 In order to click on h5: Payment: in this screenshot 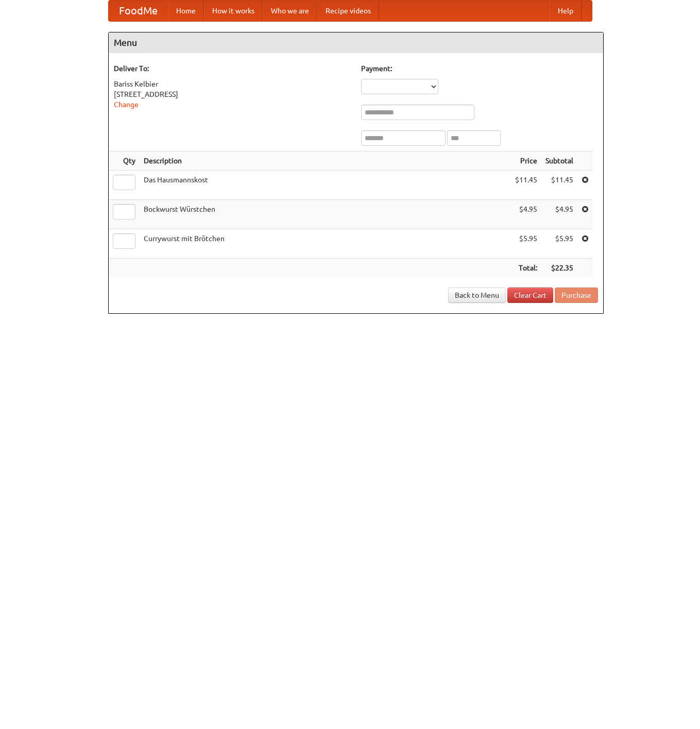, I will do `click(480, 69)`.